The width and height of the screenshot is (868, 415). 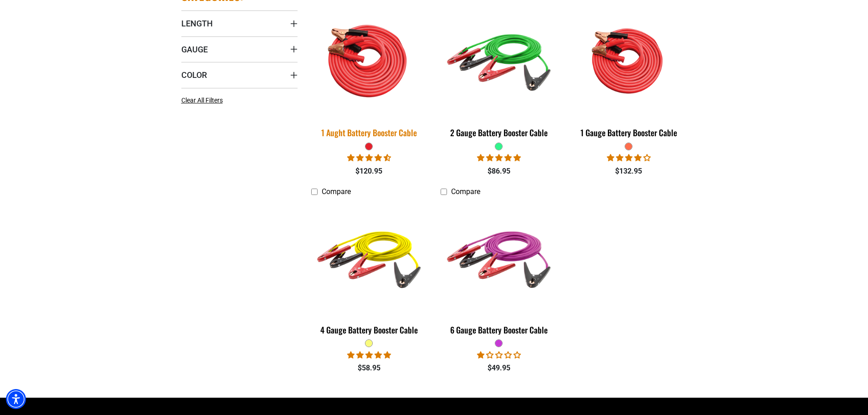 I want to click on span: Clear All Filters, so click(x=202, y=100).